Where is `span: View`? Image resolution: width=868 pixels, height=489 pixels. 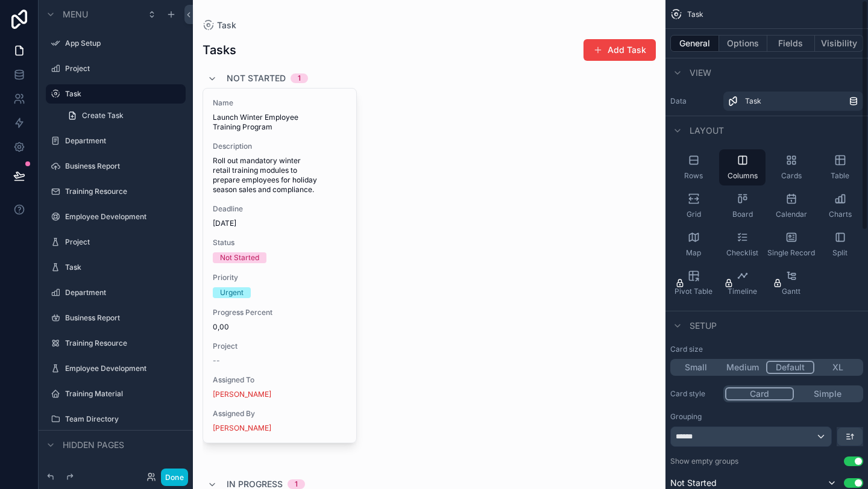 span: View is located at coordinates (700, 73).